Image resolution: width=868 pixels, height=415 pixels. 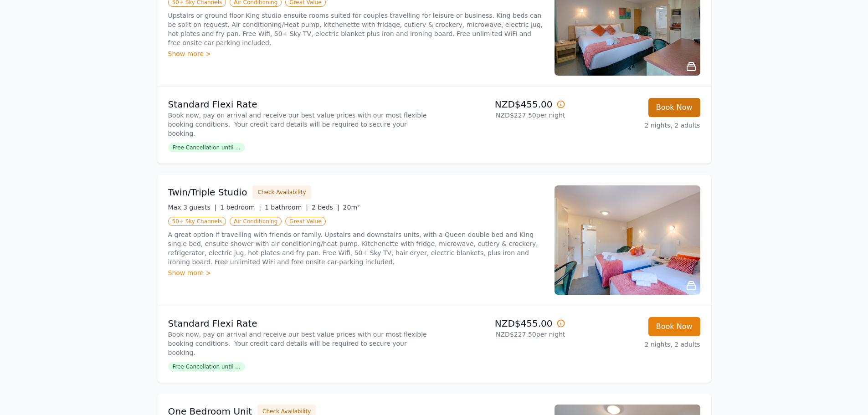 What do you see at coordinates (197, 222) in the screenshot?
I see `span: 50+ Sky Channels` at bounding box center [197, 222].